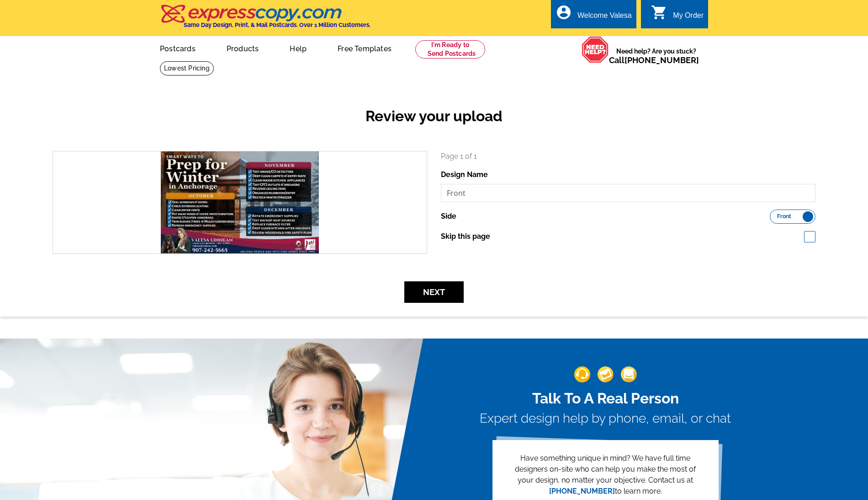  What do you see at coordinates (629, 374) in the screenshot?
I see `img: support-img-3_1.png` at bounding box center [629, 374].